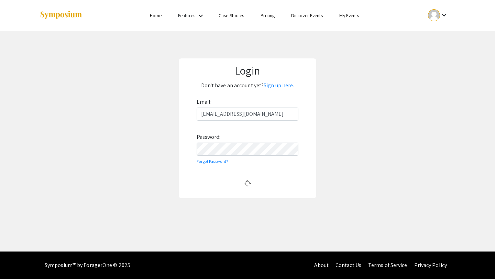 The image size is (495, 279). Describe the element at coordinates (156, 15) in the screenshot. I see `a: Home` at that location.